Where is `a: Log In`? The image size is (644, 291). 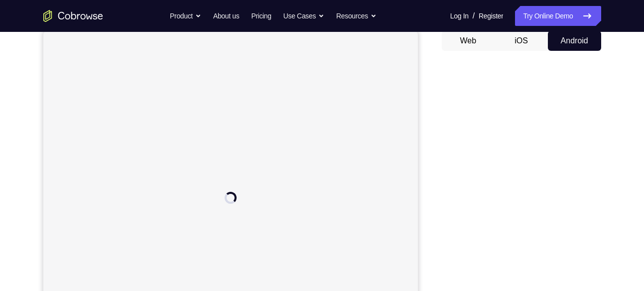
a: Log In is located at coordinates (459, 16).